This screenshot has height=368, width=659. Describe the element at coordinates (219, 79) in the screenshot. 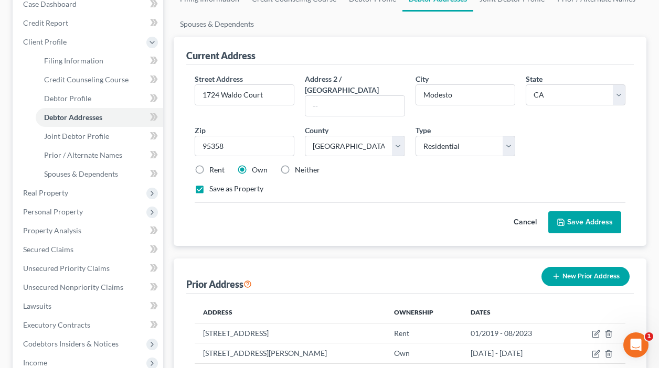

I see `span: Street Address` at that location.